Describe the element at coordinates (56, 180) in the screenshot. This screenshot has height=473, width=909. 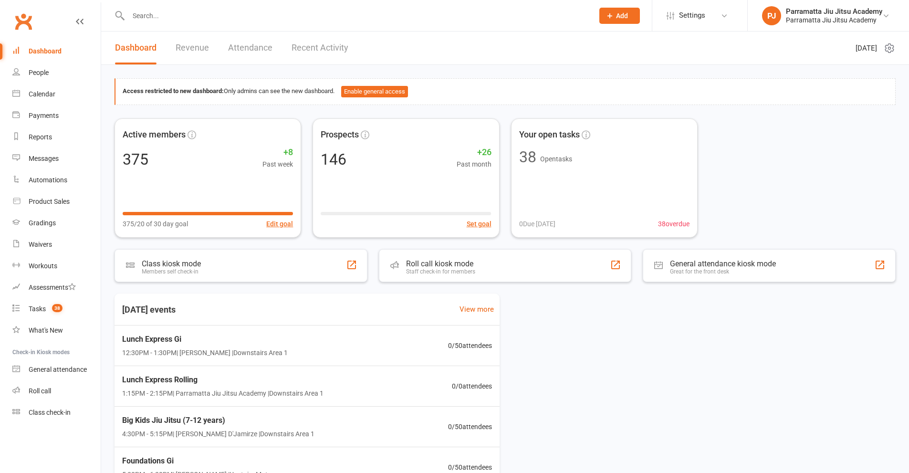
I see `a: Automations` at that location.